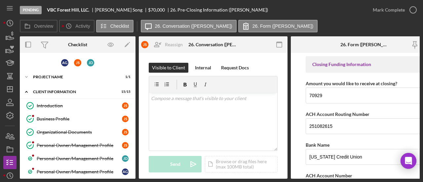 The image size is (423, 182). I want to click on button: Visible to Client, so click(169, 68).